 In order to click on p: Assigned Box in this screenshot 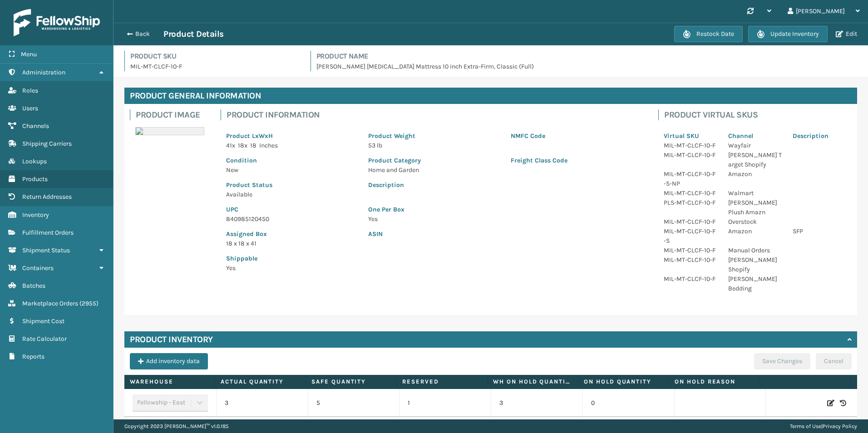, I will do `click(291, 234)`.